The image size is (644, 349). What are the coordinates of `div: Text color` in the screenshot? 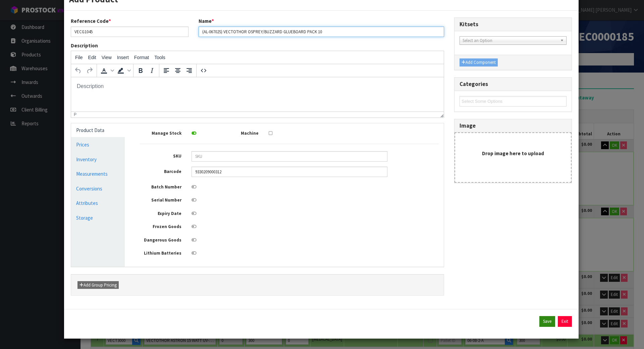 It's located at (107, 71).